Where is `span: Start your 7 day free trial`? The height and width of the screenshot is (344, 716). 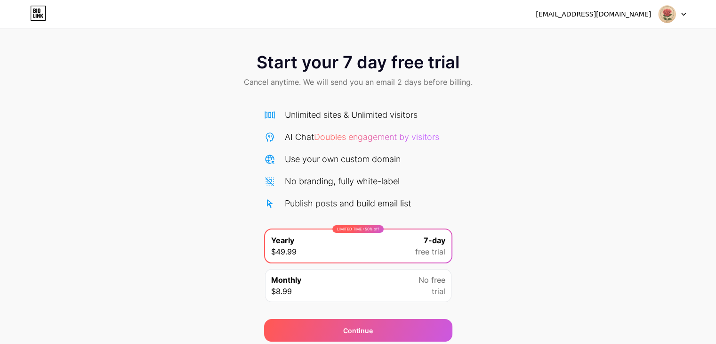
span: Start your 7 day free trial is located at coordinates (358, 62).